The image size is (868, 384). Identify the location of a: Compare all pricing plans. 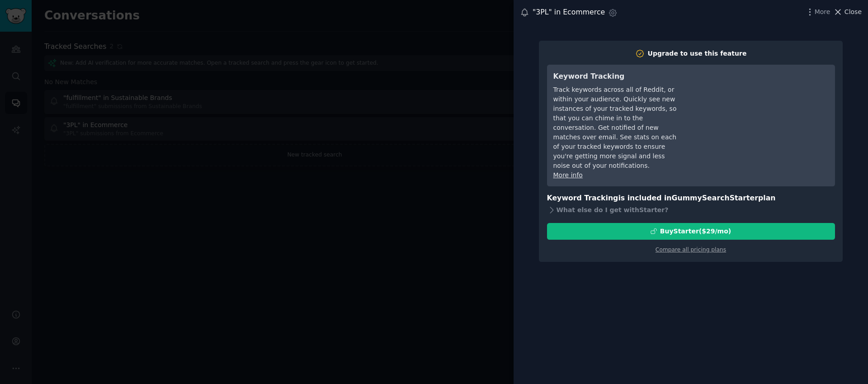
(691, 249).